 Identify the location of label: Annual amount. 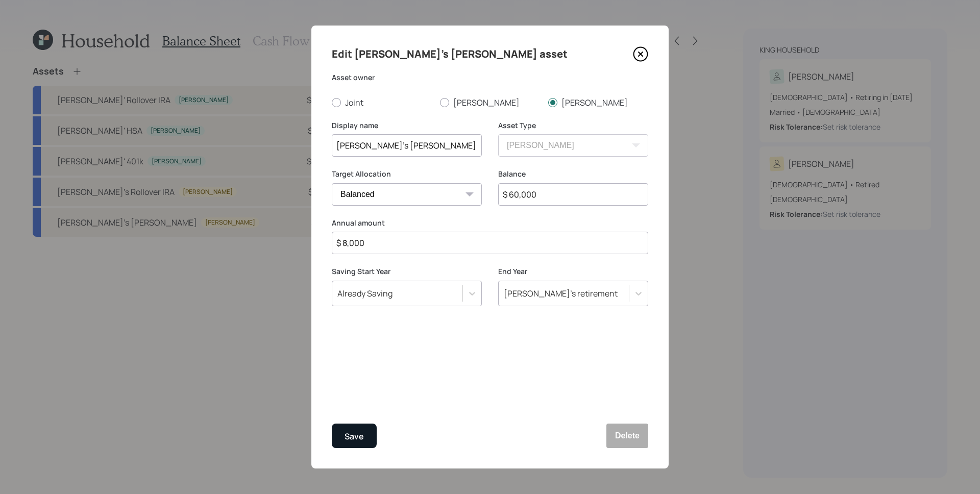
(490, 223).